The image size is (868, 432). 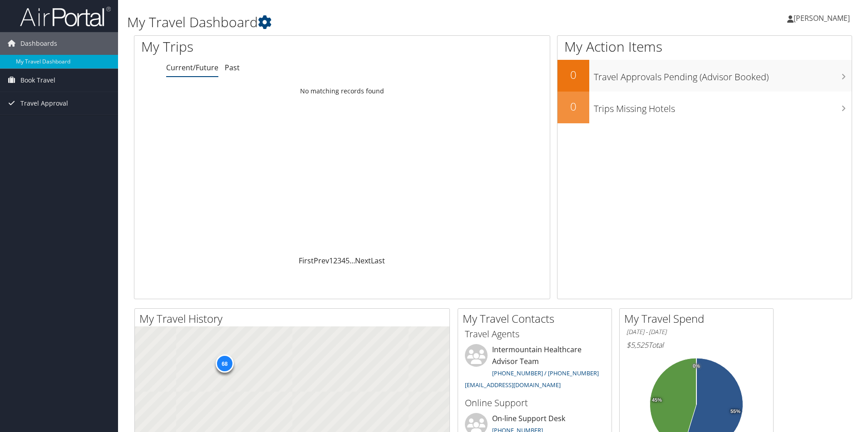 What do you see at coordinates (331, 261) in the screenshot?
I see `a: 1` at bounding box center [331, 261].